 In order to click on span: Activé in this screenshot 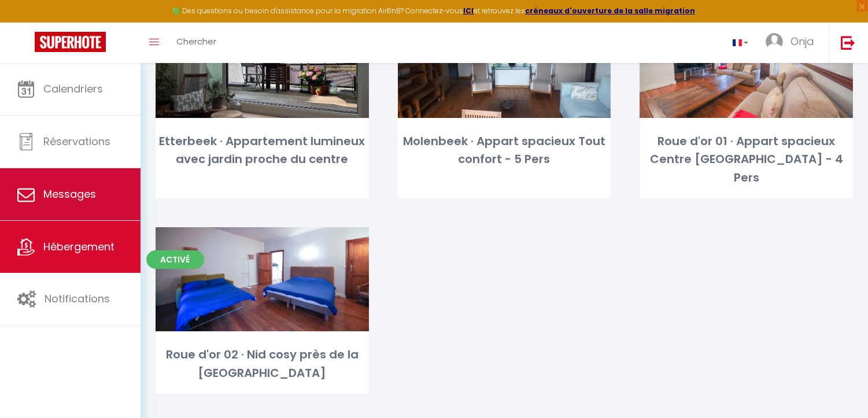, I will do `click(176, 260)`.